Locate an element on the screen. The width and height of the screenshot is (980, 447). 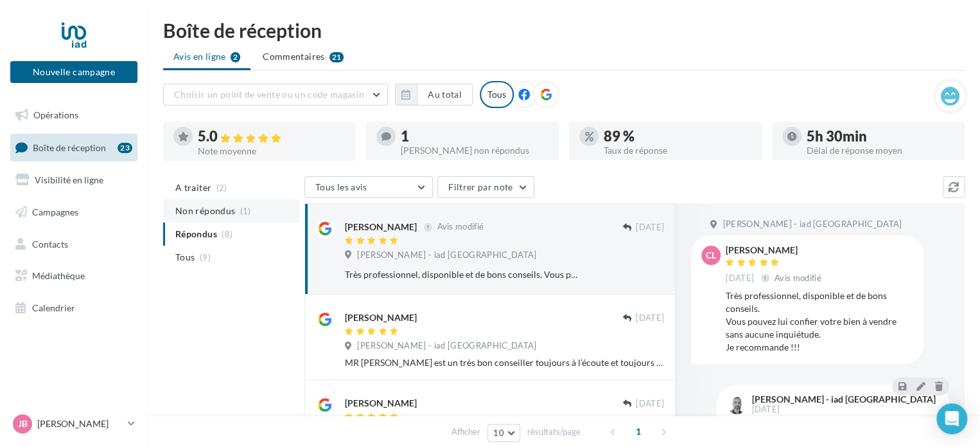
div: 1 is located at coordinates (474, 137).